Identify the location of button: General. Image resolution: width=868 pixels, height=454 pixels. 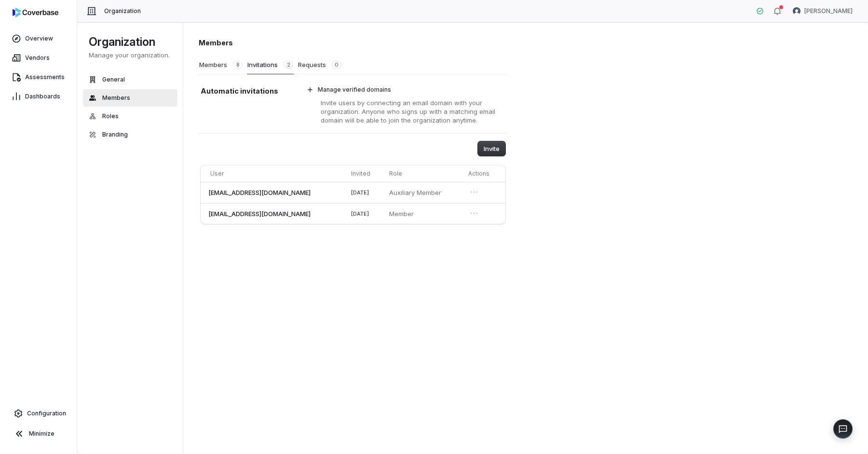
(130, 79).